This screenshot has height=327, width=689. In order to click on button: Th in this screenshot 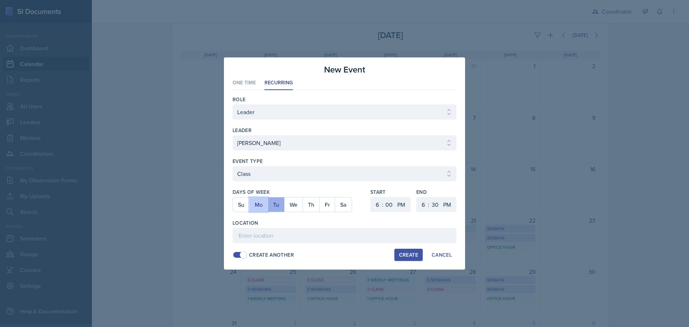, I will do `click(311, 204)`.